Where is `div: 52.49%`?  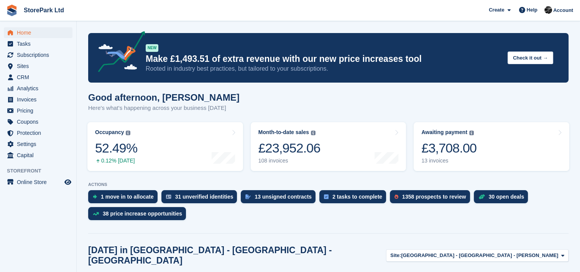
div: 52.49% is located at coordinates (116, 148).